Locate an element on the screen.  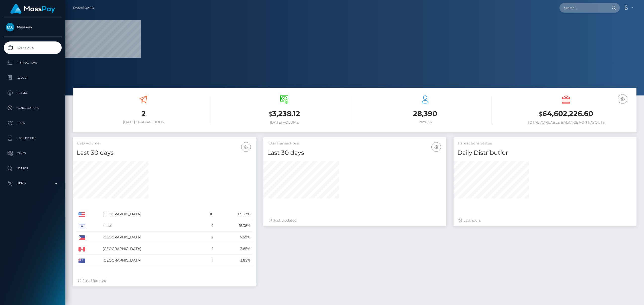
a: User Profile is located at coordinates (32, 138).